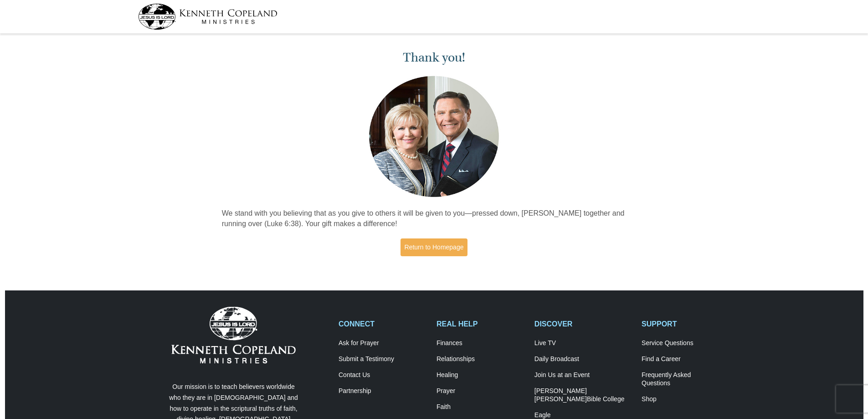  I want to click on a: Contact Us, so click(383, 375).